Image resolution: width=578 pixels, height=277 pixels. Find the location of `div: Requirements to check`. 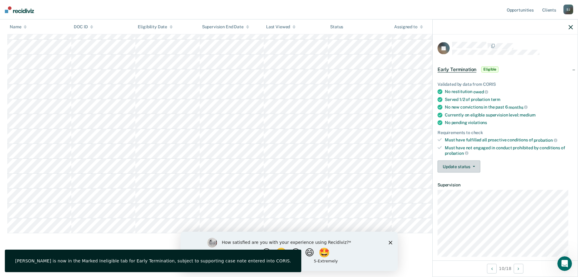

div: Requirements to check is located at coordinates (505, 132).